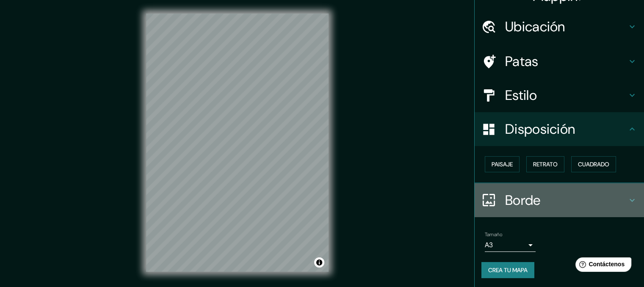  What do you see at coordinates (493, 235) in the screenshot?
I see `font: Tamaño` at bounding box center [493, 235].